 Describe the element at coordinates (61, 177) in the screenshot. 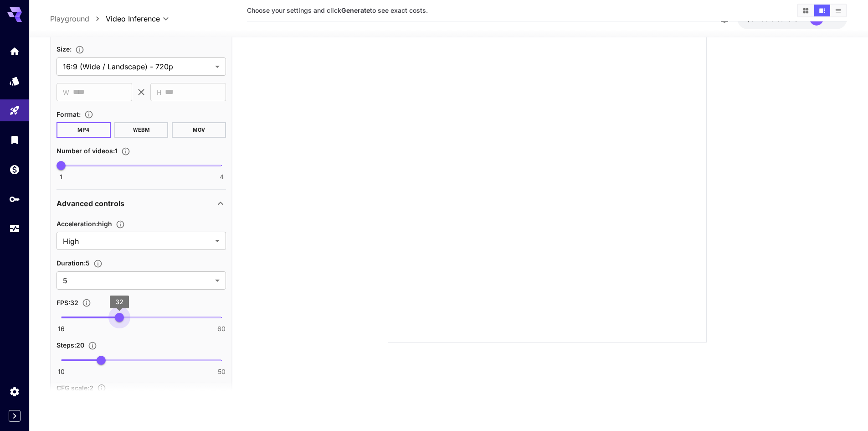

I see `span: 1` at that location.